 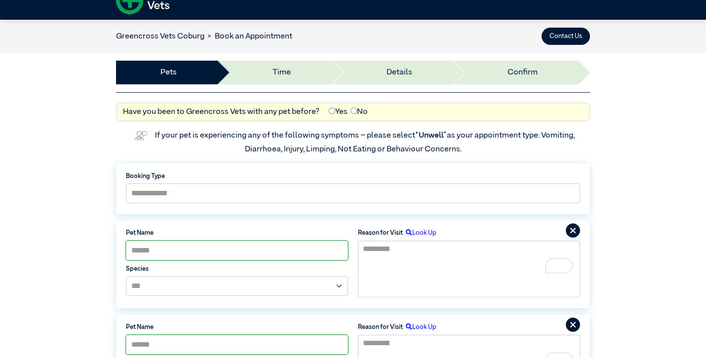 What do you see at coordinates (353, 176) in the screenshot?
I see `label: Booking Type` at bounding box center [353, 176].